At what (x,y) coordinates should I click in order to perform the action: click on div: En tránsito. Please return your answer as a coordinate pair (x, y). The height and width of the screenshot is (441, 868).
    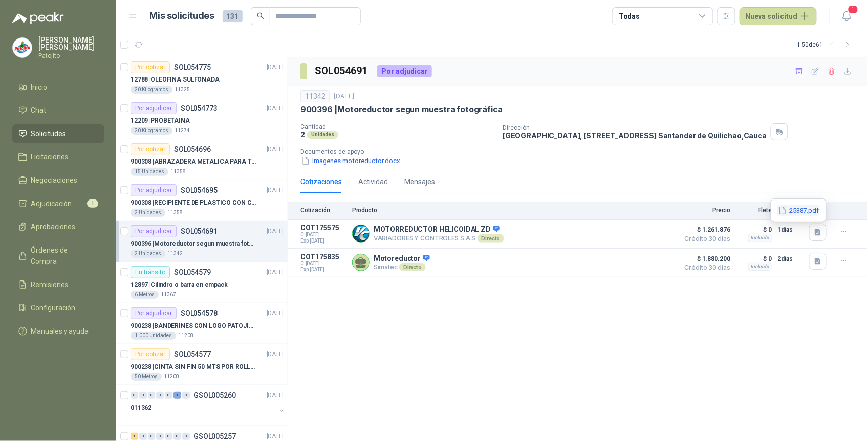
    Looking at the image, I should click on (150, 272).